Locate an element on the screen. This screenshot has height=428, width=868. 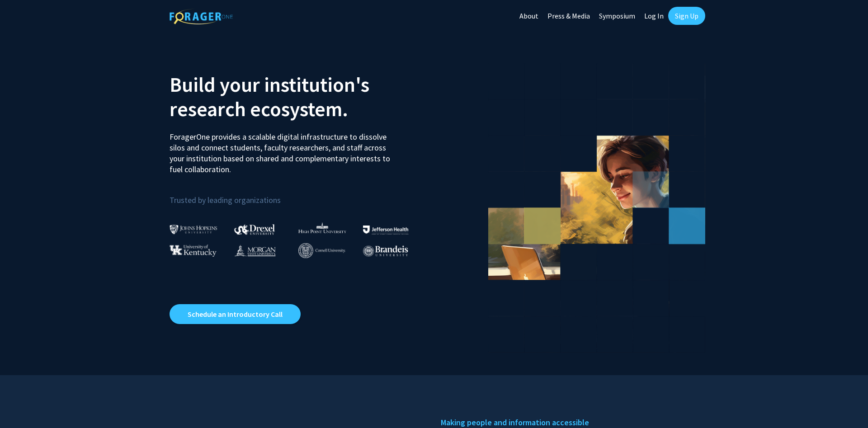
img: Cornell University is located at coordinates (322, 250).